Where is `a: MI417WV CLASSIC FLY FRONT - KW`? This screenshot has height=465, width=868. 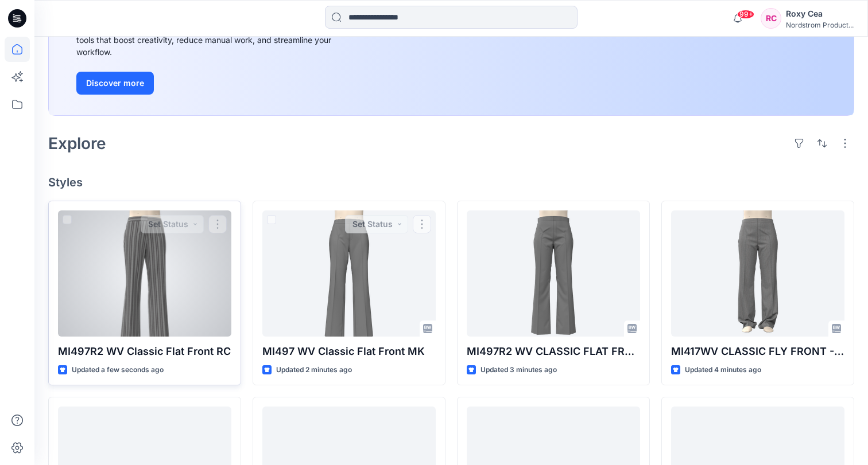 a: MI417WV CLASSIC FLY FRONT - KW is located at coordinates (758, 274).